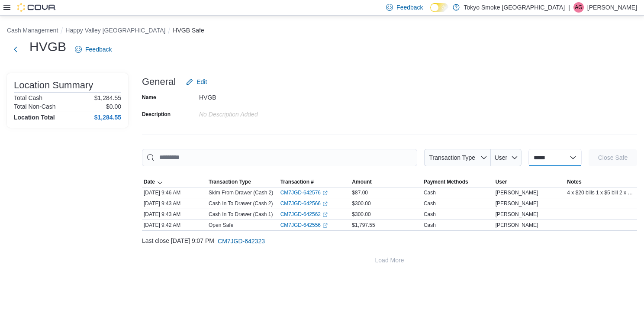 Image resolution: width=644 pixels, height=310 pixels. I want to click on p: $1,284.55, so click(108, 98).